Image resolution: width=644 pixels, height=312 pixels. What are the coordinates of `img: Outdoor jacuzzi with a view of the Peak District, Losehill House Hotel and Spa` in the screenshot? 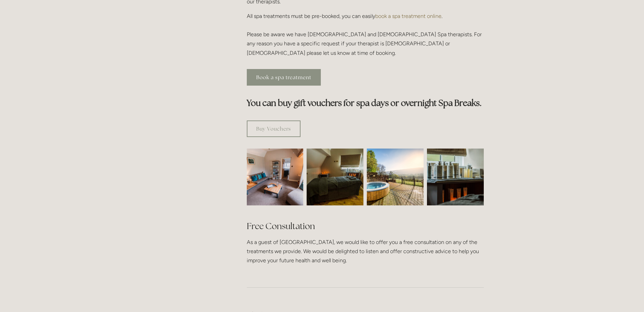 It's located at (395, 177).